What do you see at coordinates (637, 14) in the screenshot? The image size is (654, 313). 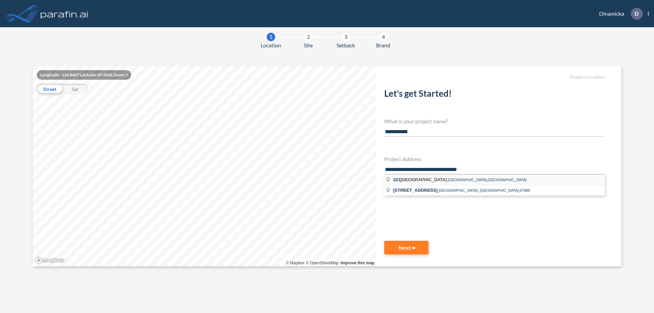 I see `p: D` at bounding box center [637, 14].